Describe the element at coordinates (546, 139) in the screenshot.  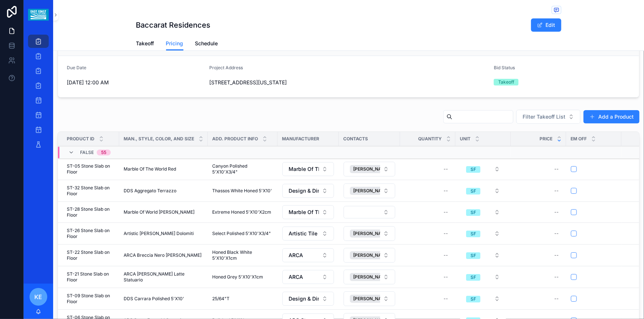
I see `span: Price` at that location.